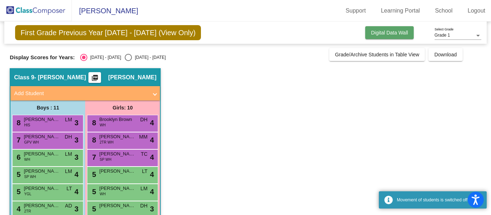 The image size is (491, 215). Describe the element at coordinates (401, 11) in the screenshot. I see `a: Learning Portal` at that location.